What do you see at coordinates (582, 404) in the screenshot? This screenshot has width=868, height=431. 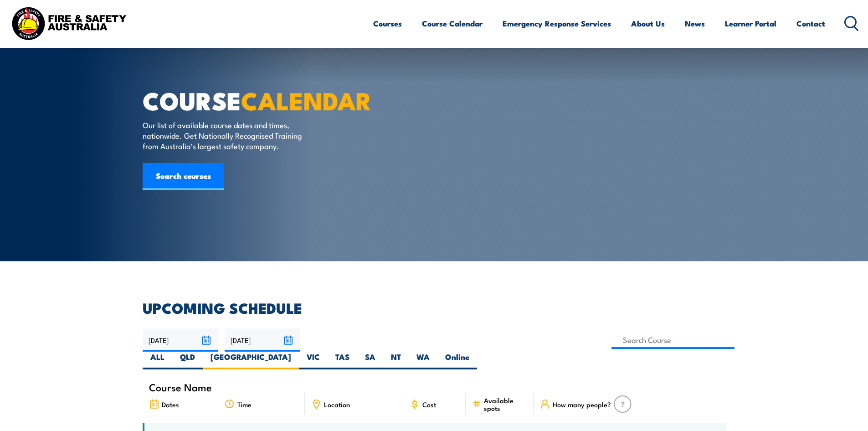 I see `span: How many people?` at bounding box center [582, 404].